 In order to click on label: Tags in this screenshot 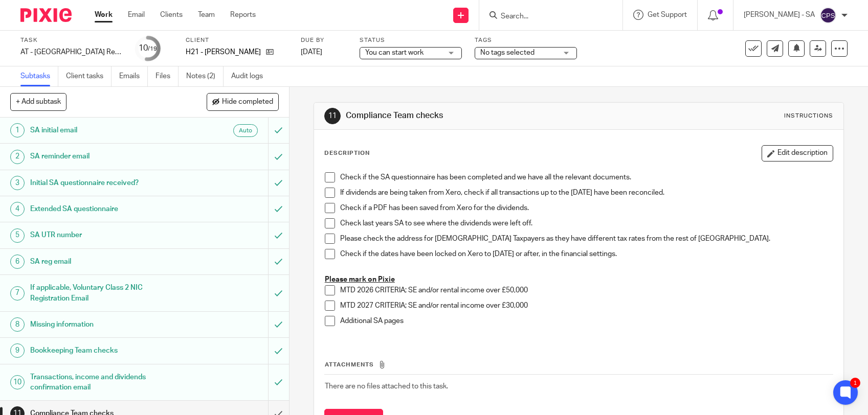, I will do `click(526, 41)`.